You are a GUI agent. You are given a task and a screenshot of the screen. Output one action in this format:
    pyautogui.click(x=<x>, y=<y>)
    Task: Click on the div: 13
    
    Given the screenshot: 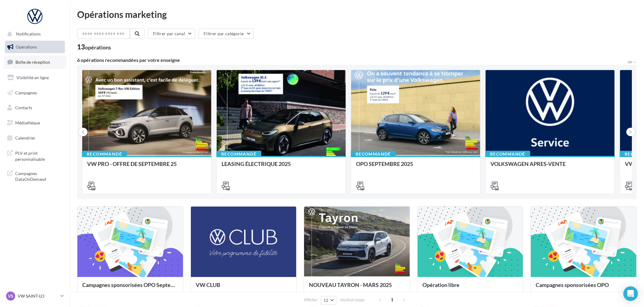 What is the action you would take?
    pyautogui.click(x=94, y=47)
    